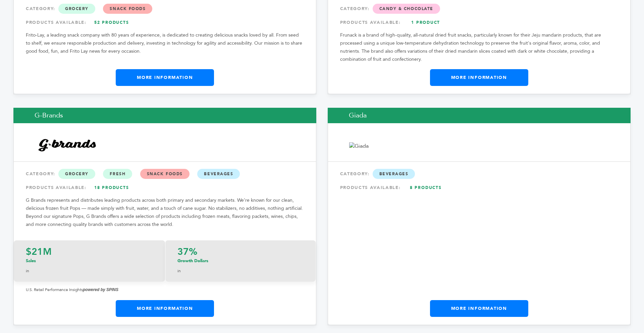 The image size is (644, 333). Describe the element at coordinates (164, 213) in the screenshot. I see `p: G Brands represents and distributes leading products across both primary and secondary markets. W...` at that location.